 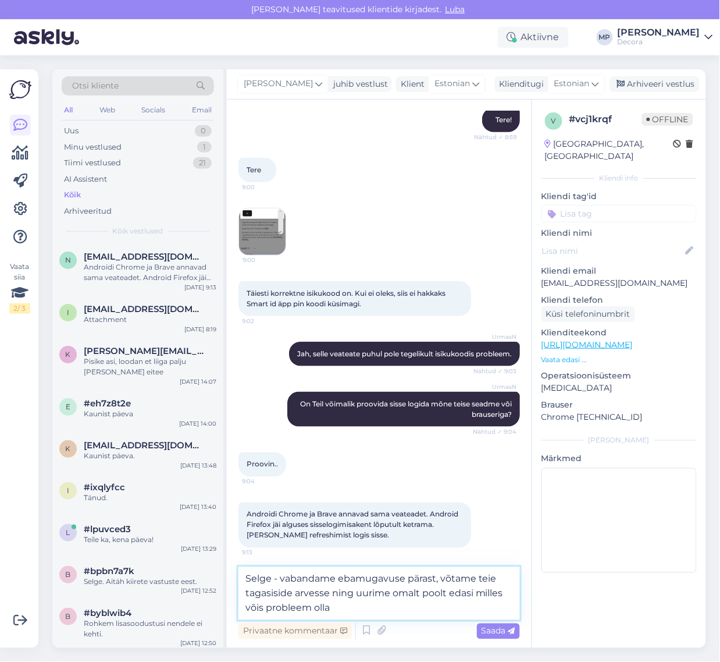 What do you see at coordinates (264, 552) in the screenshot?
I see `span: 9:13` at bounding box center [264, 552].